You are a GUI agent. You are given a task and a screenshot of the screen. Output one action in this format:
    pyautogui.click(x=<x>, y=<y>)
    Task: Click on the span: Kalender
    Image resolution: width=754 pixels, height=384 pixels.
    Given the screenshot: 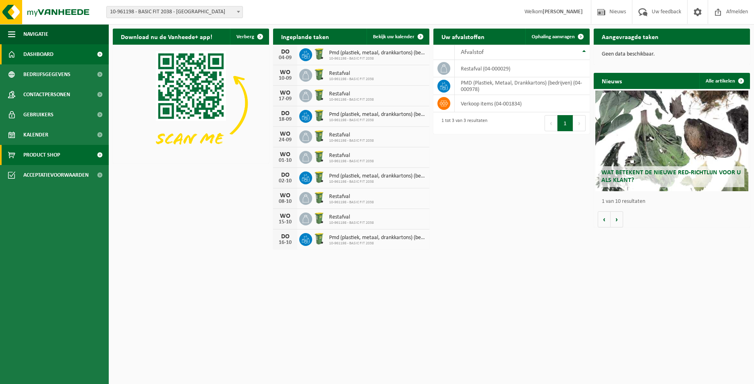 What is the action you would take?
    pyautogui.click(x=36, y=135)
    